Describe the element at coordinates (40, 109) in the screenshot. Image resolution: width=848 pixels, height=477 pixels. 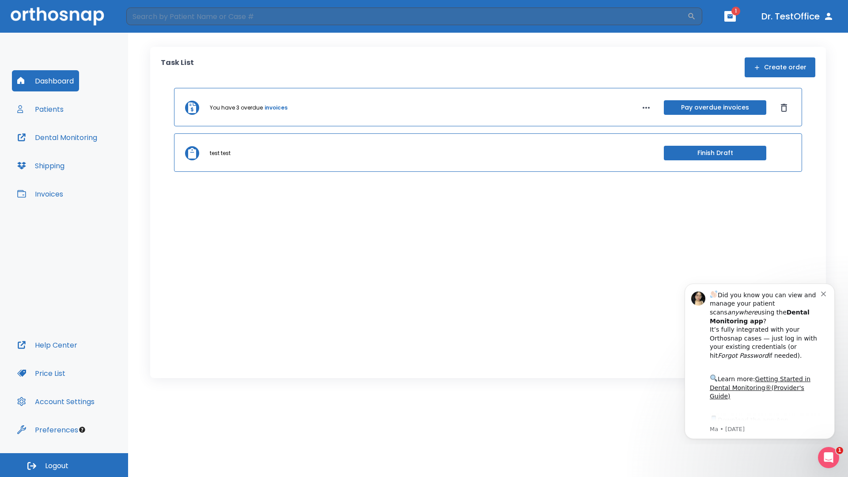
I see `button: Patients` at that location.